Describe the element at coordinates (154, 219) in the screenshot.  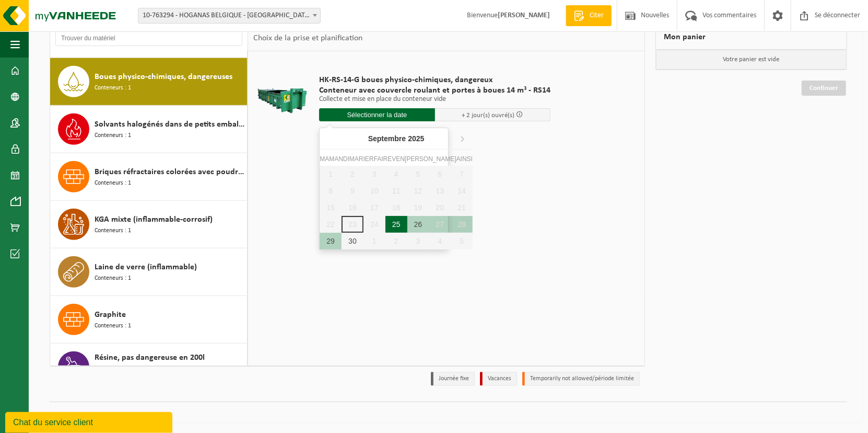
I see `span: KGA mixte (inflammable-corrosif)` at that location.